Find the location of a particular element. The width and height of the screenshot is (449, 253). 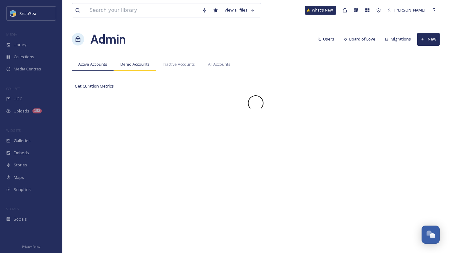

a: Privacy Policy is located at coordinates (31, 246).